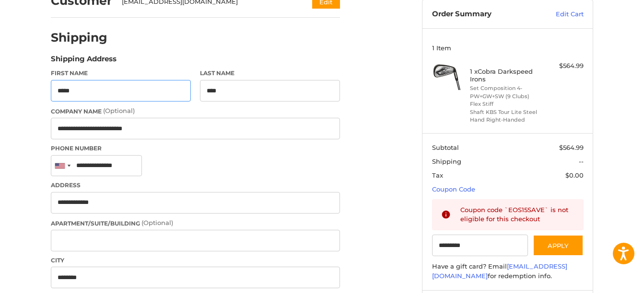 The image size is (644, 293). Describe the element at coordinates (195, 111) in the screenshot. I see `label: Company Name` at that location.